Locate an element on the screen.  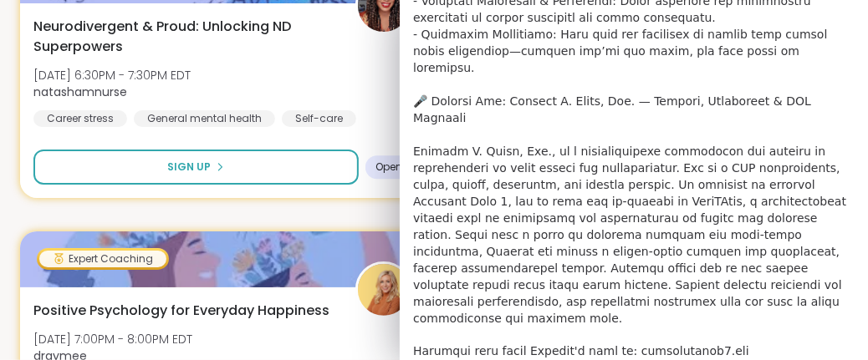
button: Sign Up is located at coordinates (196, 167).